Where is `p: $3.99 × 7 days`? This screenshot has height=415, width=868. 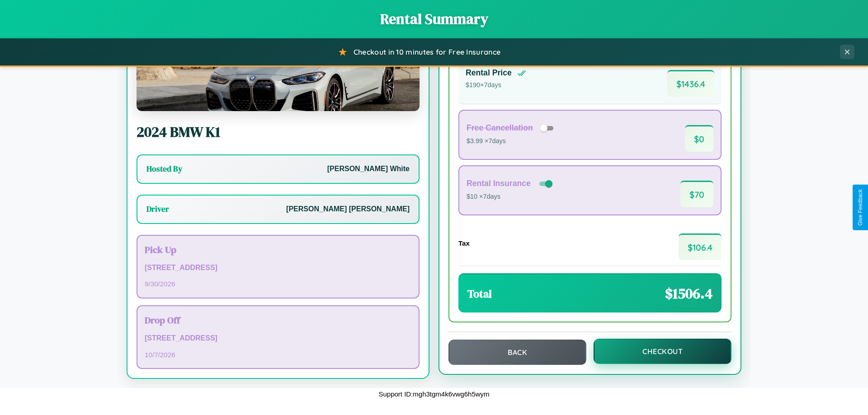 p: $3.99 × 7 days is located at coordinates (512, 142).